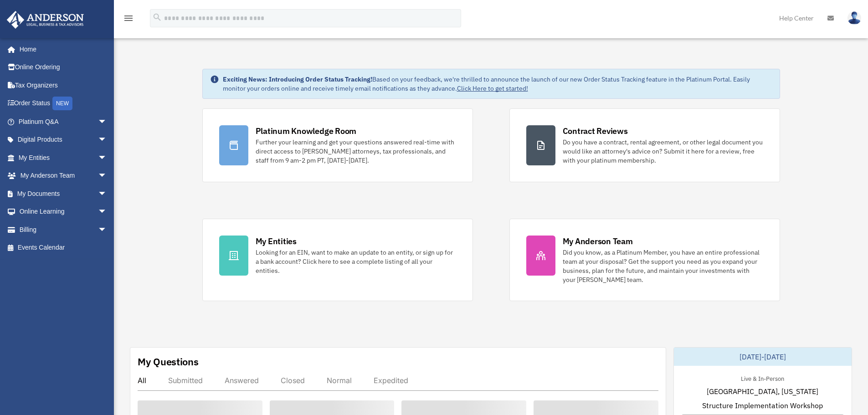 This screenshot has height=415, width=868. Describe the element at coordinates (492, 88) in the screenshot. I see `a: Click Here to get started!` at that location.